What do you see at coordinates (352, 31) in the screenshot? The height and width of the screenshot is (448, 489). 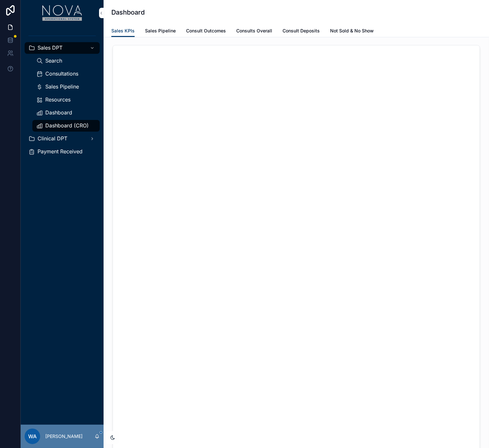 I see `span: Not Sold & No Show` at bounding box center [352, 31].